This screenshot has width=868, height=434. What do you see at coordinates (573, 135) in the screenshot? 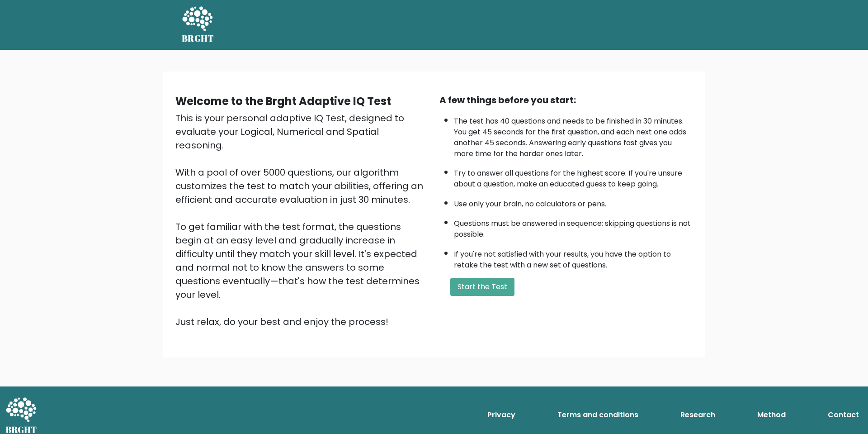
I see `li: The test has 40 questions and needs to be finished in 30 minutes. You get 45 seconds for the firs...` at bounding box center [573, 135].